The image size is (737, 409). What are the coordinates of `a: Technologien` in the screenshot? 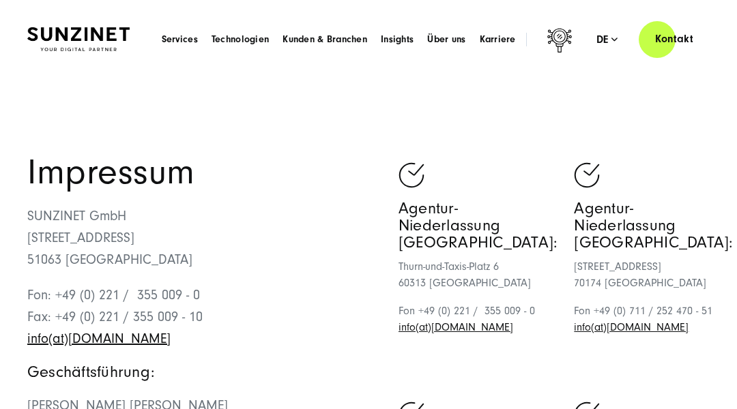 It's located at (240, 40).